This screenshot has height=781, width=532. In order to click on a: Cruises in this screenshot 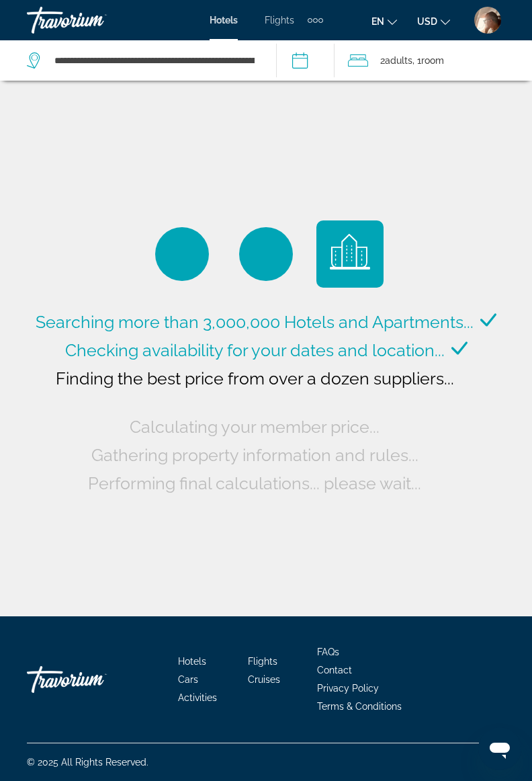, I will do `click(264, 680)`.